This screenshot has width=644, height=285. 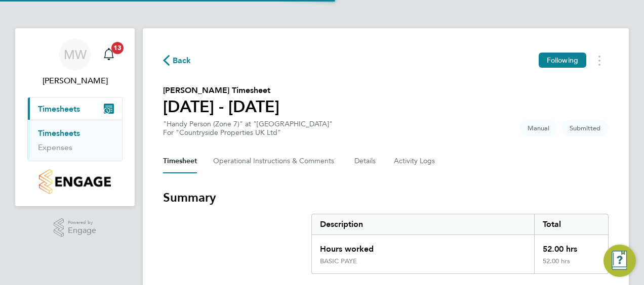 What do you see at coordinates (460, 244) in the screenshot?
I see `div: Summary` at bounding box center [460, 244].